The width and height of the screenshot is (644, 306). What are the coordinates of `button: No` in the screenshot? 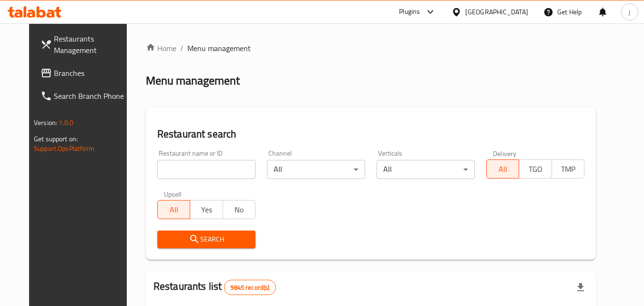 It's located at (239, 209).